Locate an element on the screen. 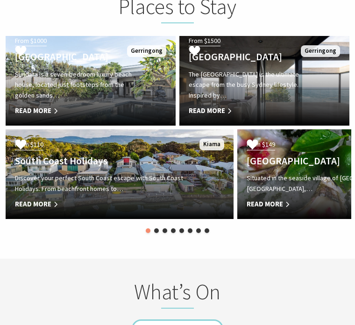 The image size is (355, 325). button: 6 of 6 is located at coordinates (190, 230).